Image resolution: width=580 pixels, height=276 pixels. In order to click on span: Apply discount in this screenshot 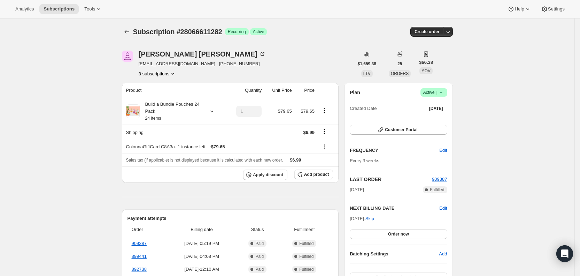, I will do `click(268, 175)`.